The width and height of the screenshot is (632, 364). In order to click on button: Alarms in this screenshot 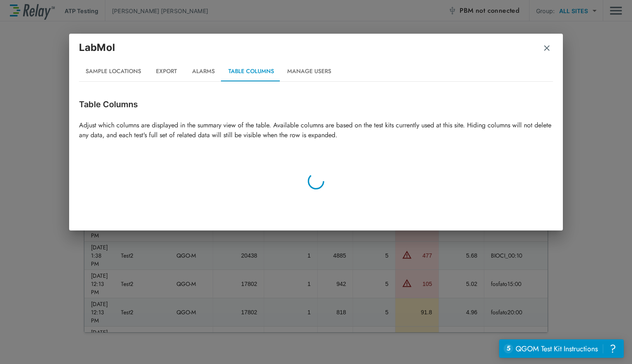, I will do `click(203, 71)`.